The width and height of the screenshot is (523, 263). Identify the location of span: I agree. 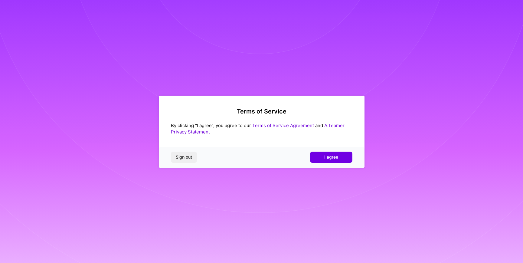
(331, 157).